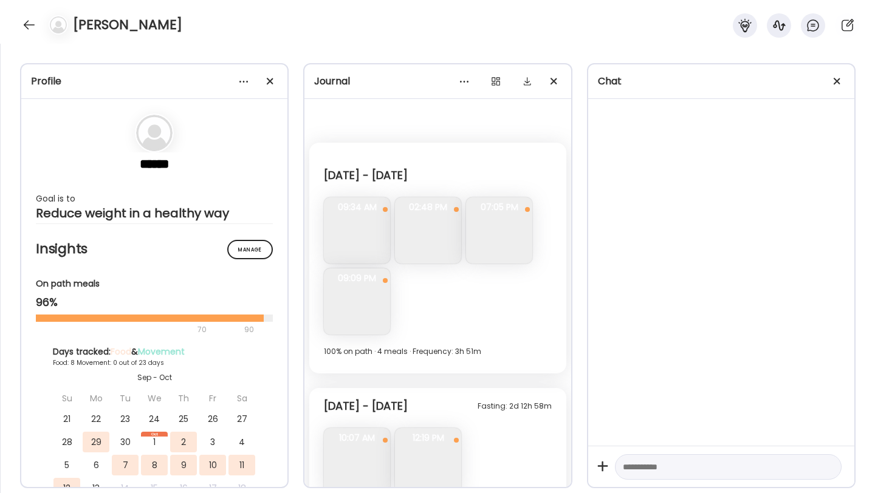 This screenshot has height=493, width=875. I want to click on div: Su, so click(67, 399).